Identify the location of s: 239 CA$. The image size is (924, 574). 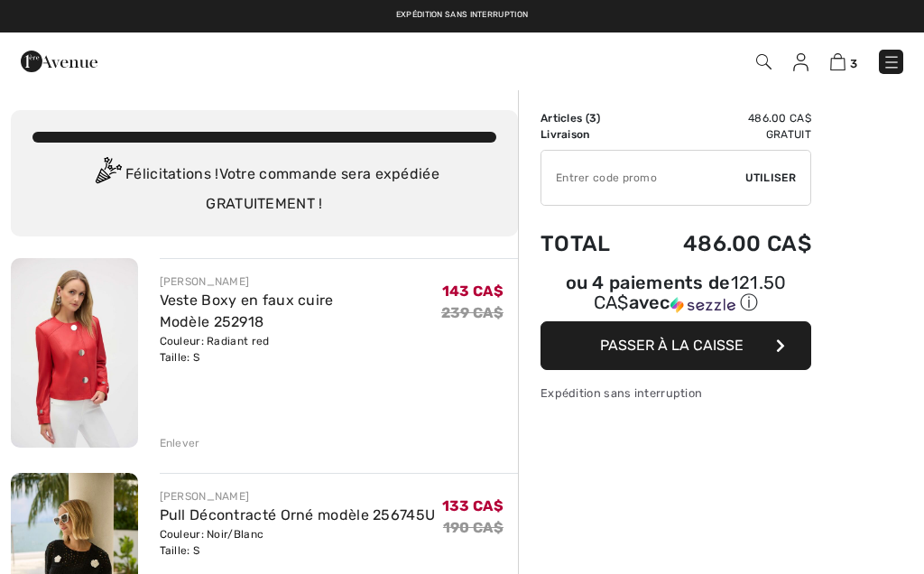
(472, 312).